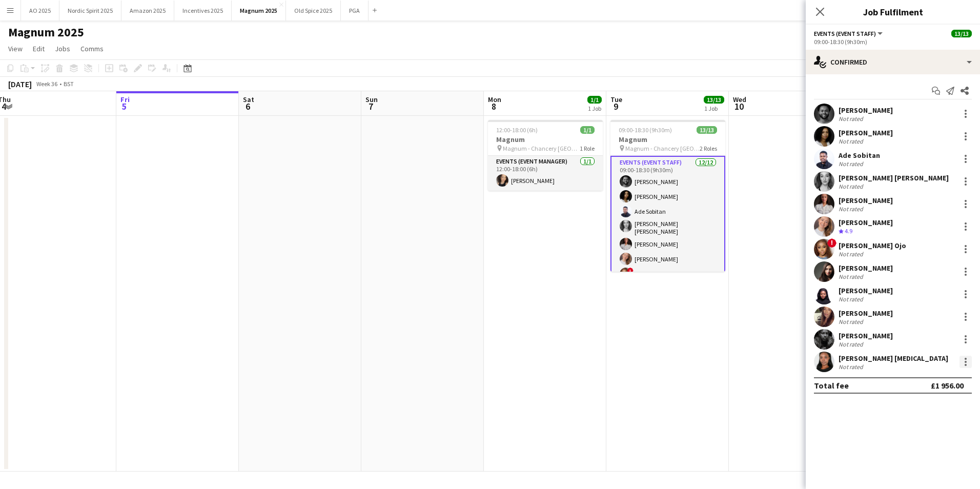 Image resolution: width=980 pixels, height=489 pixels. Describe the element at coordinates (92, 48) in the screenshot. I see `span: Comms` at that location.